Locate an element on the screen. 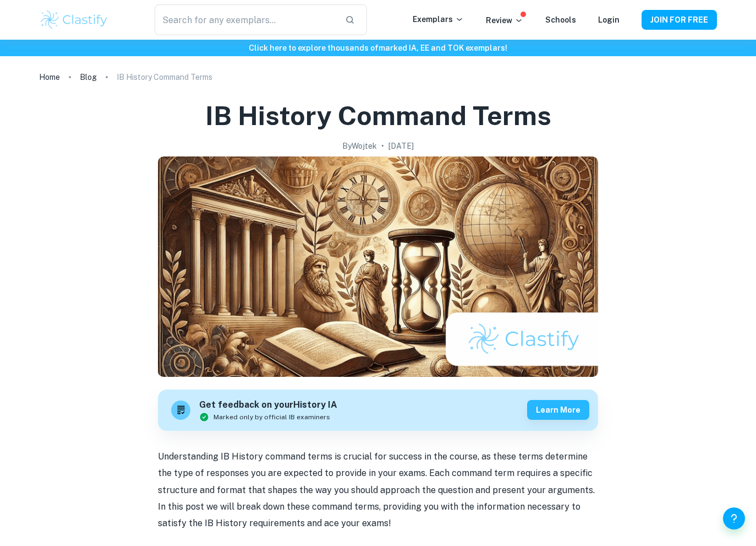 The image size is (756, 546). span: Marked only by official IB examiners is located at coordinates (272, 417).